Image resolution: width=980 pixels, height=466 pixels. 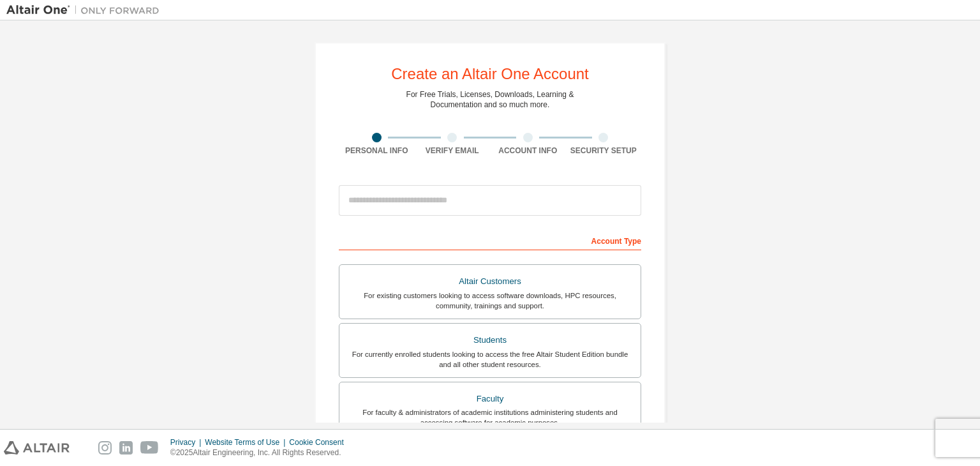 I want to click on div: Faculty, so click(x=490, y=399).